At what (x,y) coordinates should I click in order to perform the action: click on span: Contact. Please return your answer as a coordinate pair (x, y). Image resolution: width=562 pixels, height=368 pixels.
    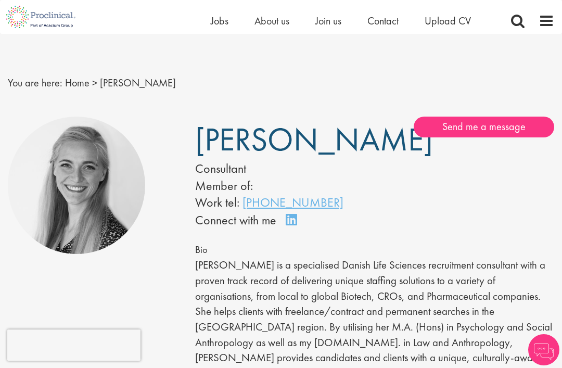
    Looking at the image, I should click on (383, 21).